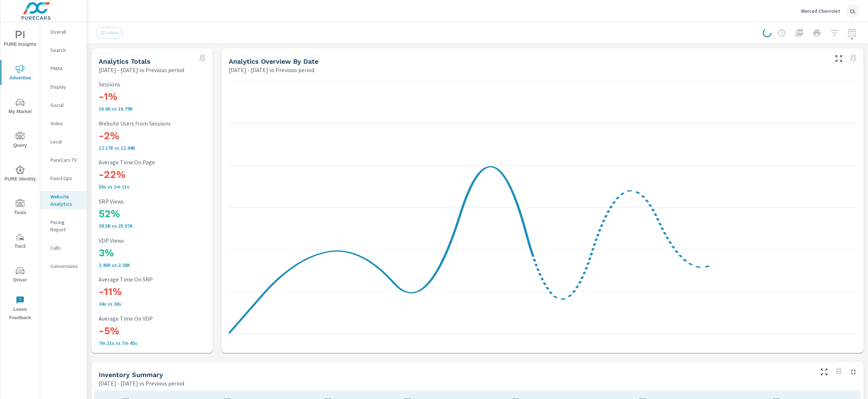 This screenshot has width=868, height=399. I want to click on p: PureCars TV, so click(66, 160).